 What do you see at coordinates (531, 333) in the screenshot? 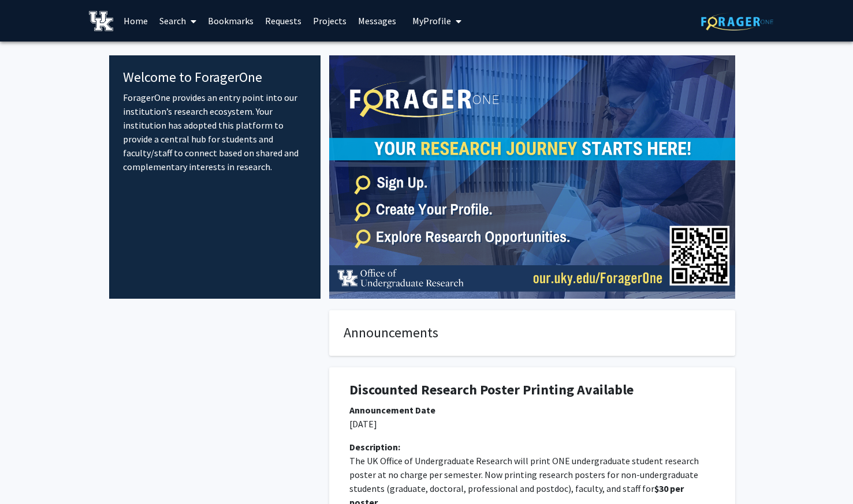
I see `h4: Announcements` at bounding box center [531, 333].